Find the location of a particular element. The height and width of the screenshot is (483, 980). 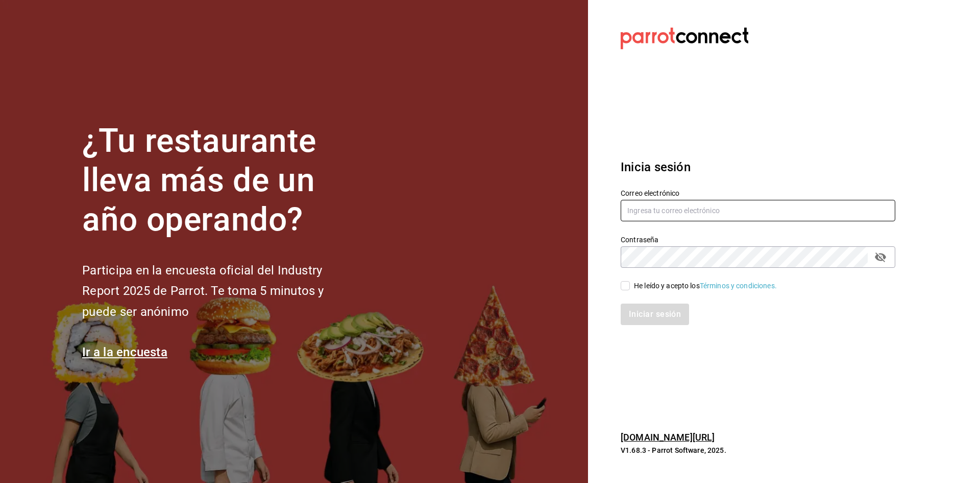

h1: ¿Tu restaurante lleva más de un año operando? is located at coordinates (220, 180).